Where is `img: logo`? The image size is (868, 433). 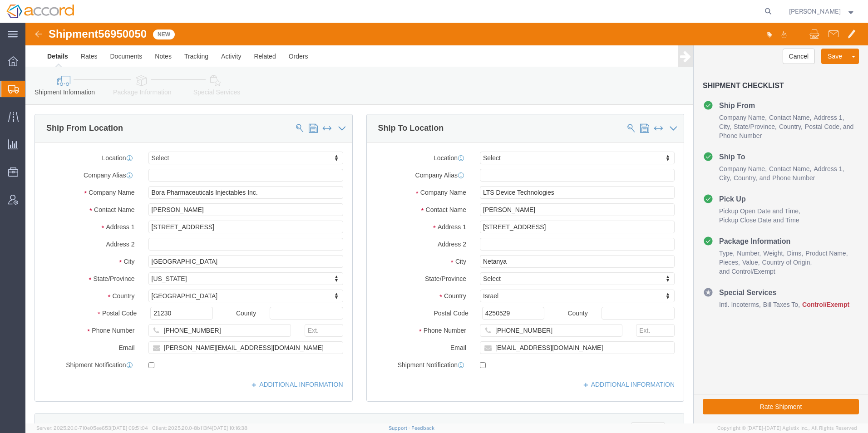 img: logo is located at coordinates (40, 11).